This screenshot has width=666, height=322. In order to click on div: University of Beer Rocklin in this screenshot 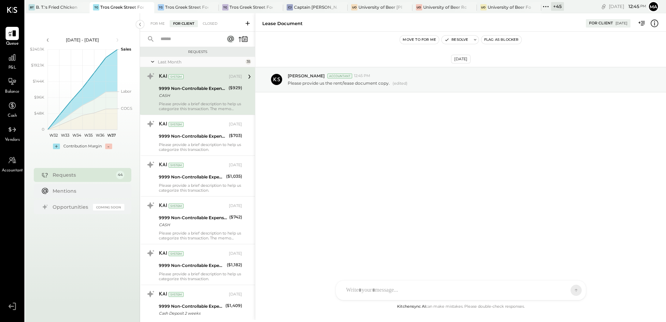, I will do `click(445, 7)`.